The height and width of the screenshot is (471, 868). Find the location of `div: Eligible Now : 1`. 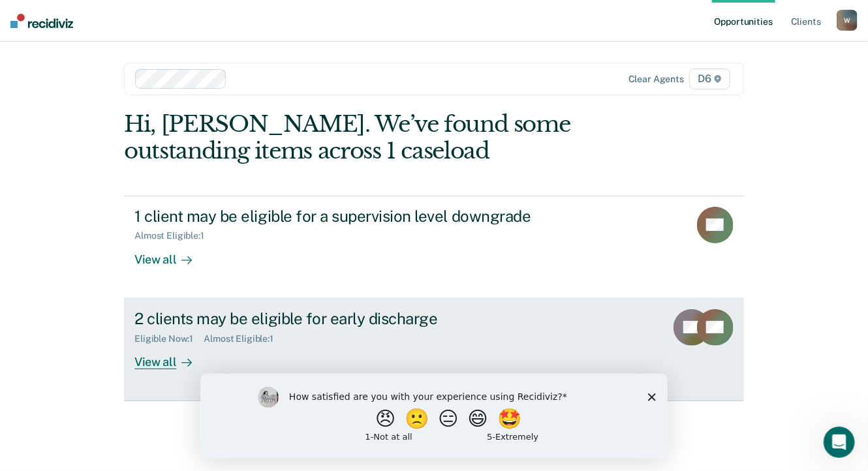

div: Eligible Now : 1 is located at coordinates (169, 338).